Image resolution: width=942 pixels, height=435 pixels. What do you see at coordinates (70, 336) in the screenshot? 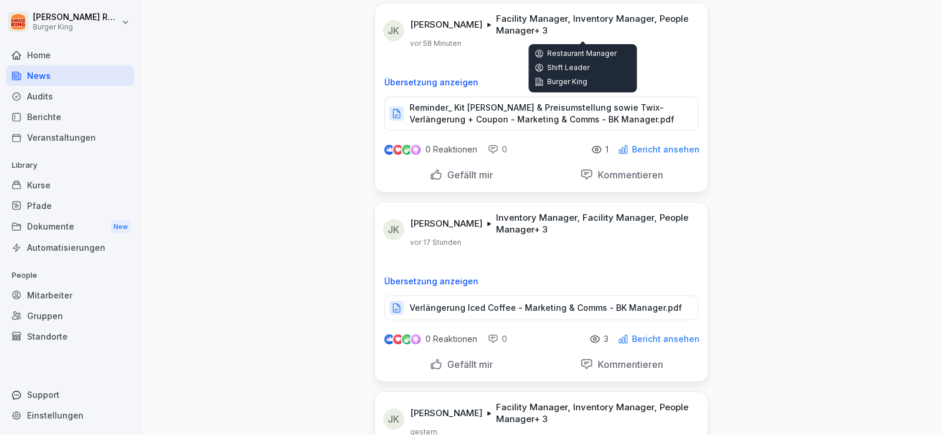
I see `div: Standorte` at bounding box center [70, 336].